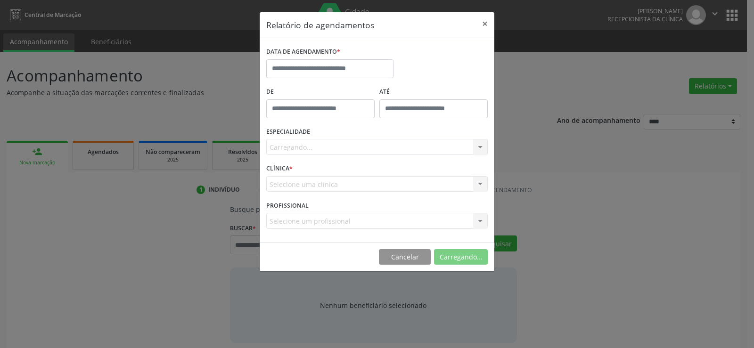 The height and width of the screenshot is (348, 754). I want to click on label: De, so click(320, 92).